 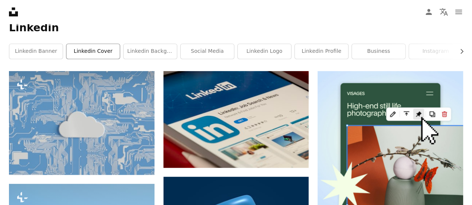 What do you see at coordinates (82, 123) in the screenshot?
I see `img: a white cloud sitting on top of a blue circuit board` at bounding box center [82, 123].